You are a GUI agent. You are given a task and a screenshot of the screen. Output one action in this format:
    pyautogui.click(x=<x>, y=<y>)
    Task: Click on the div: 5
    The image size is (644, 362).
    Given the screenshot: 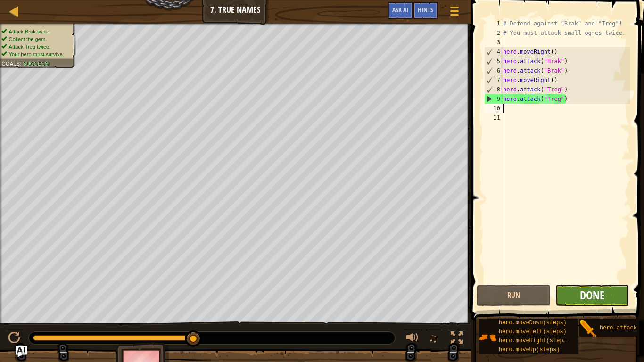 What is the action you would take?
    pyautogui.click(x=494, y=61)
    